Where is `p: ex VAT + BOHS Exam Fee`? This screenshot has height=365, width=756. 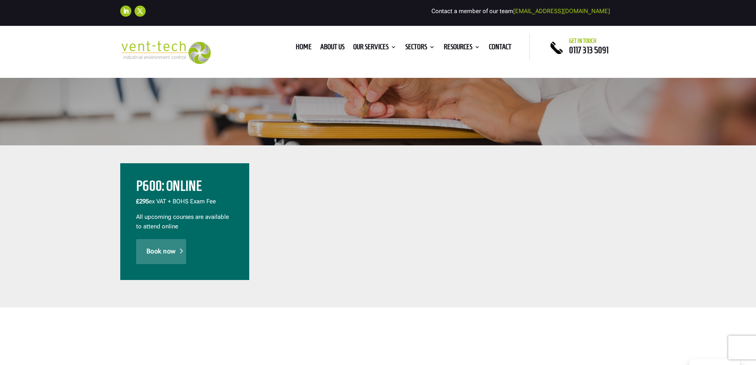
p: ex VAT + BOHS Exam Fee is located at coordinates (185, 204).